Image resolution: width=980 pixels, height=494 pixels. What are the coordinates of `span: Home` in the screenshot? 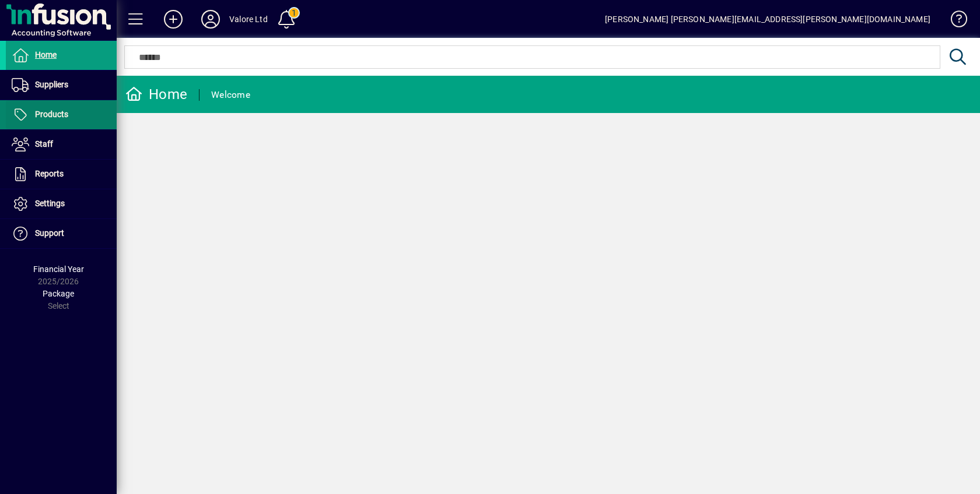 It's located at (45, 55).